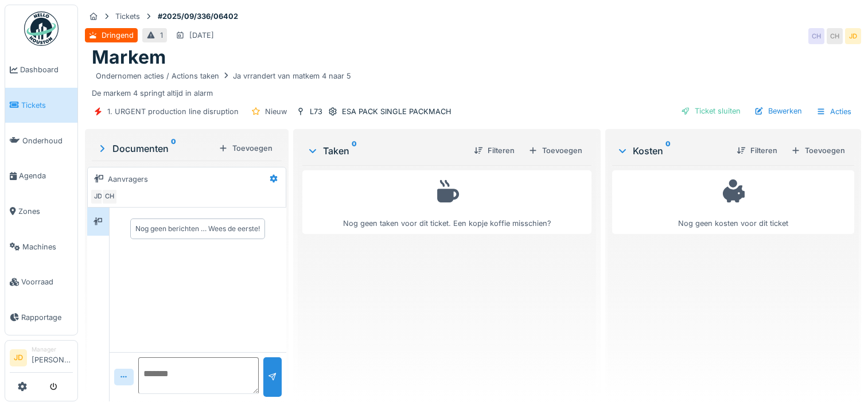  Describe the element at coordinates (316, 111) in the screenshot. I see `div: L73` at that location.